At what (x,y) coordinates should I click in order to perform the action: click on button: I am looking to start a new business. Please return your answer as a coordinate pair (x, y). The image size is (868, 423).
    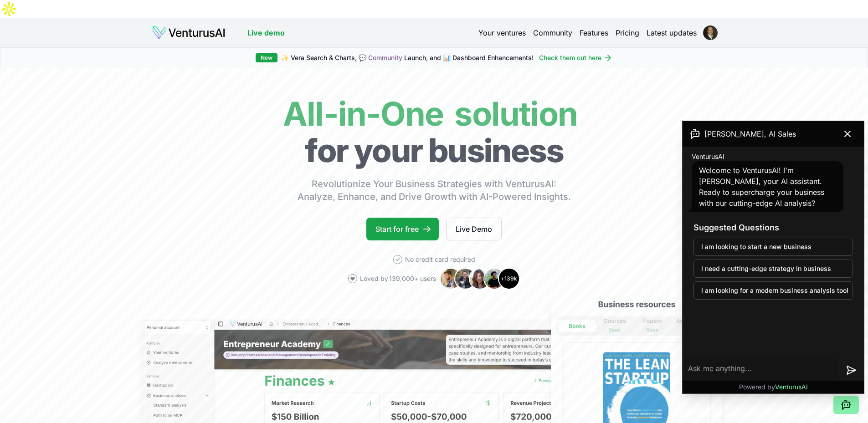
    Looking at the image, I should click on (773, 247).